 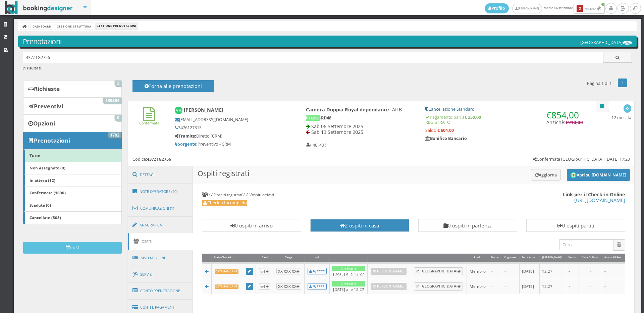 What do you see at coordinates (160, 241) in the screenshot?
I see `a: Ospiti` at bounding box center [160, 241].